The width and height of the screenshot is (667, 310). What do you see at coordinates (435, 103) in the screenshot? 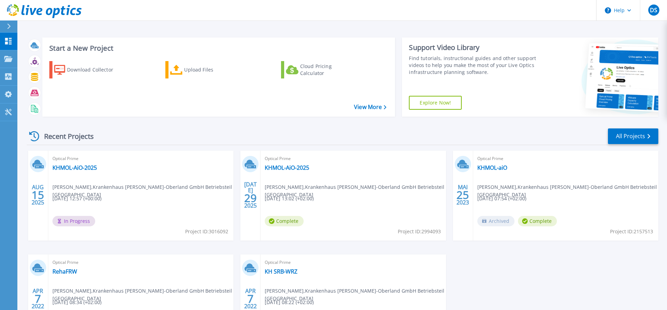
I see `a: Explore Now!` at bounding box center [435, 103].